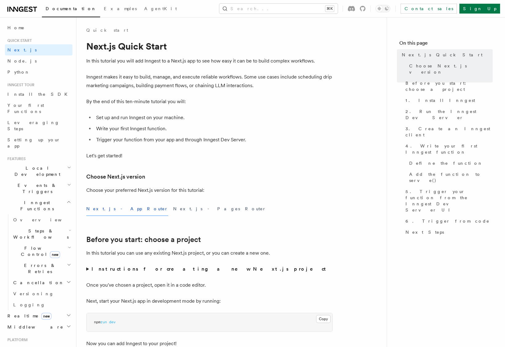 This screenshot has width=505, height=347. I want to click on a: Leveraging Steps, so click(39, 126).